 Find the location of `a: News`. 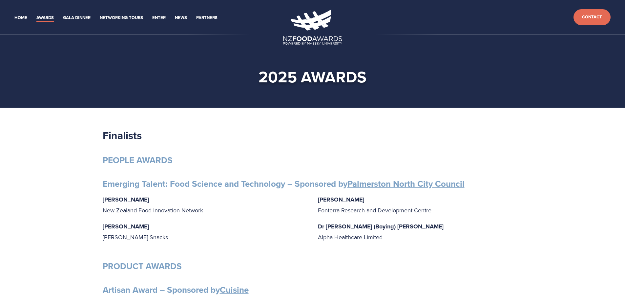

a: News is located at coordinates (181, 18).